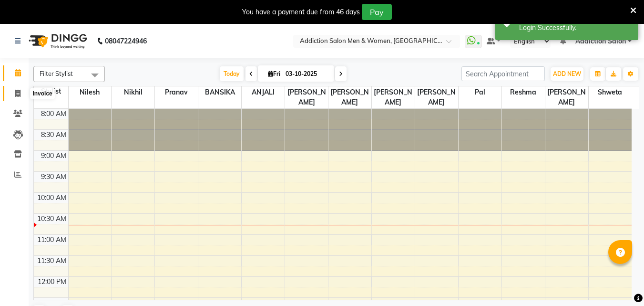  I want to click on span: Fri, so click(274, 74).